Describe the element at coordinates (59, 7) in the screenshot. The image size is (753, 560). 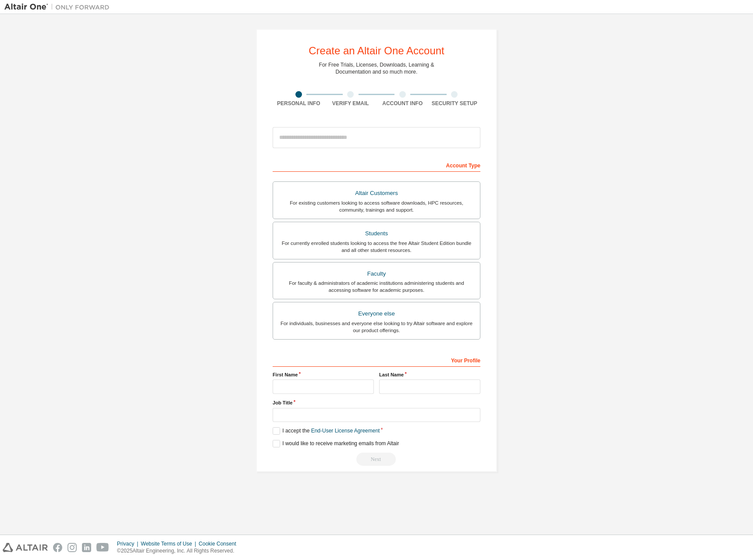
I see `img: Altair One` at that location.